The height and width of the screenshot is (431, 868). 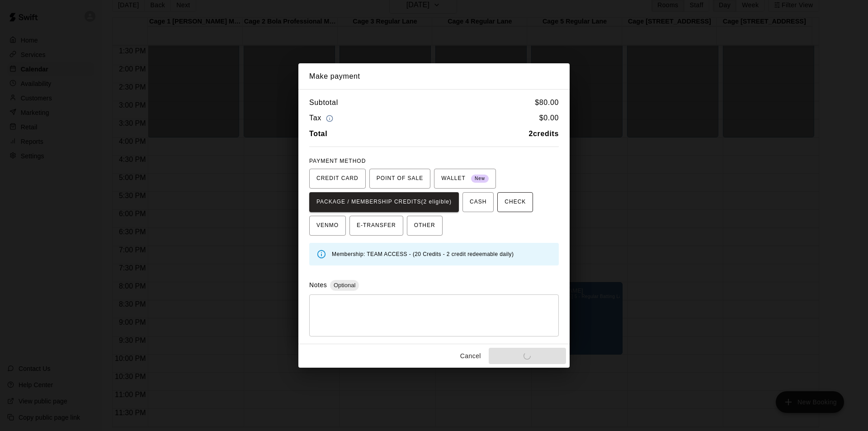 What do you see at coordinates (384, 202) in the screenshot?
I see `button: PACKAGE / MEMBERSHIP CREDITS(2 eligible)` at bounding box center [384, 202].